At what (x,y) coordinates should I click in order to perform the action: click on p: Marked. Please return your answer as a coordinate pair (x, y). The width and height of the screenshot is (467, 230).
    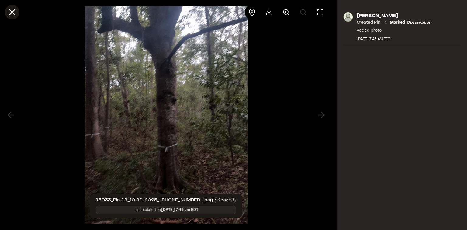
    Looking at the image, I should click on (411, 23).